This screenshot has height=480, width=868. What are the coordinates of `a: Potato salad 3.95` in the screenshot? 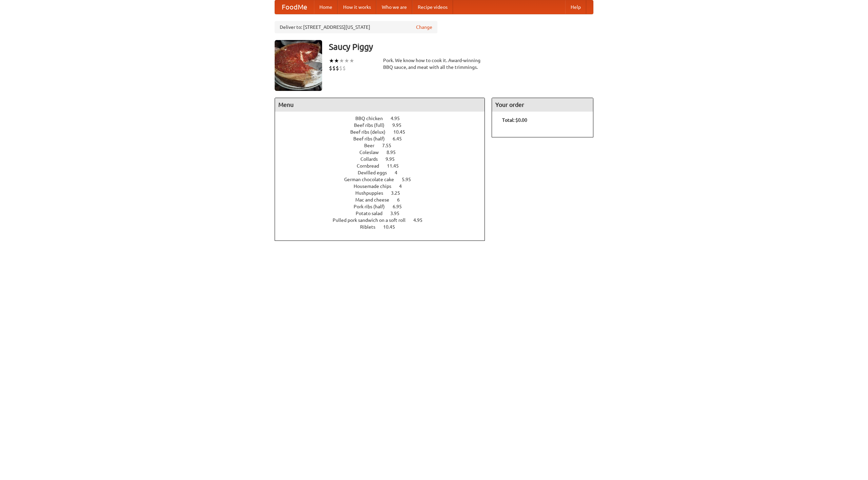 It's located at (383, 213).